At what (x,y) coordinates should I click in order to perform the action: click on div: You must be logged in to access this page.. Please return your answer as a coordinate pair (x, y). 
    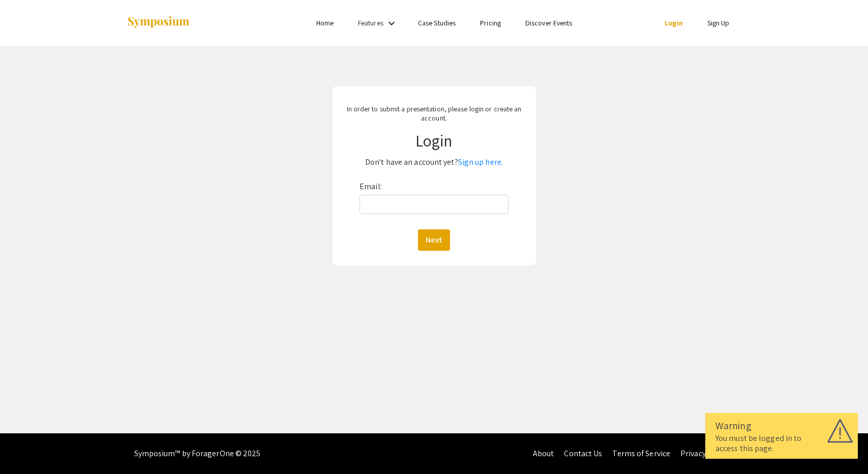
    Looking at the image, I should click on (782, 444).